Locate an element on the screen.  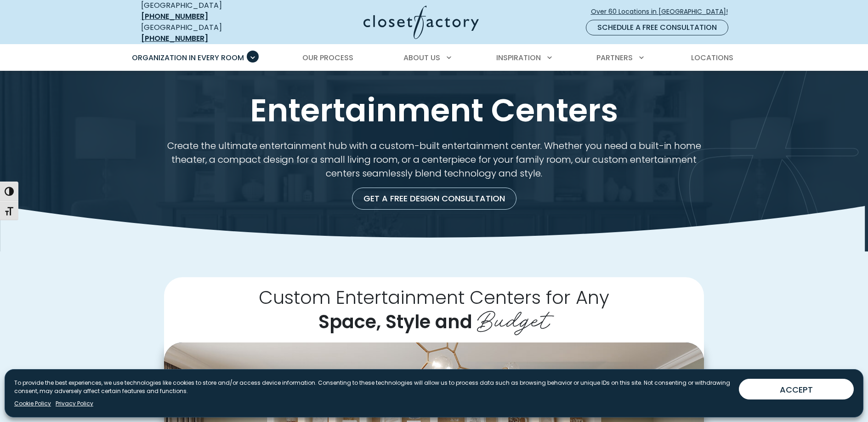
span: Inspiration is located at coordinates (518, 58).